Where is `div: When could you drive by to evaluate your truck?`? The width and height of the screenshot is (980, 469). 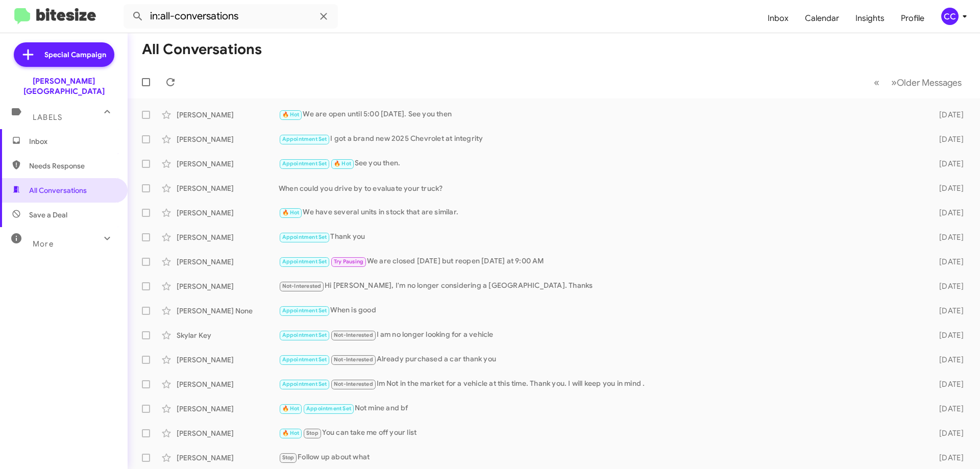 div: When could you drive by to evaluate your truck? is located at coordinates (601, 188).